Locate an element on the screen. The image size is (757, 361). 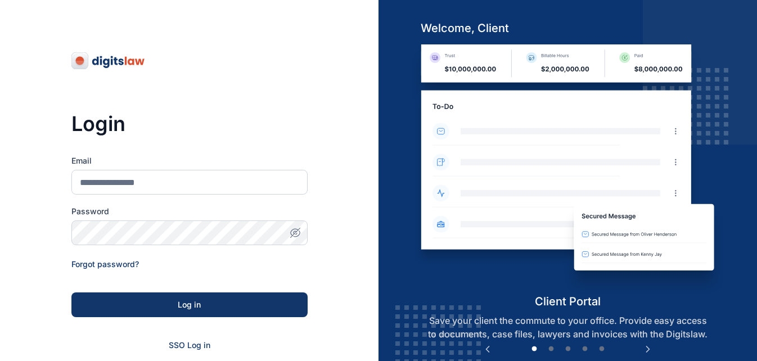
label: Password is located at coordinates (190, 211).